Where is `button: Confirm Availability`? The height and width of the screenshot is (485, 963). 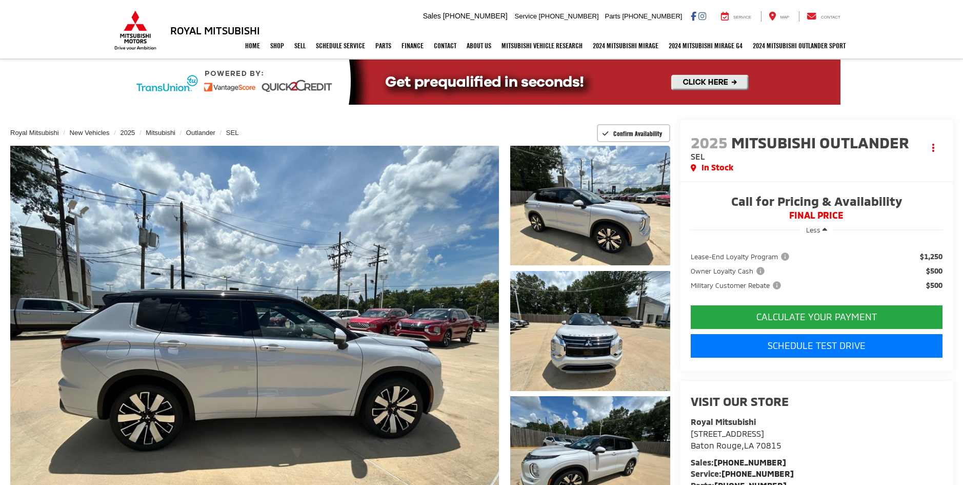 button: Confirm Availability is located at coordinates (633, 133).